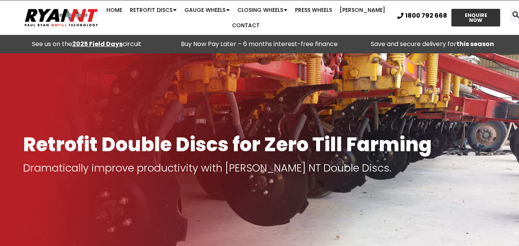  What do you see at coordinates (246, 25) in the screenshot?
I see `a: Contact` at bounding box center [246, 25].